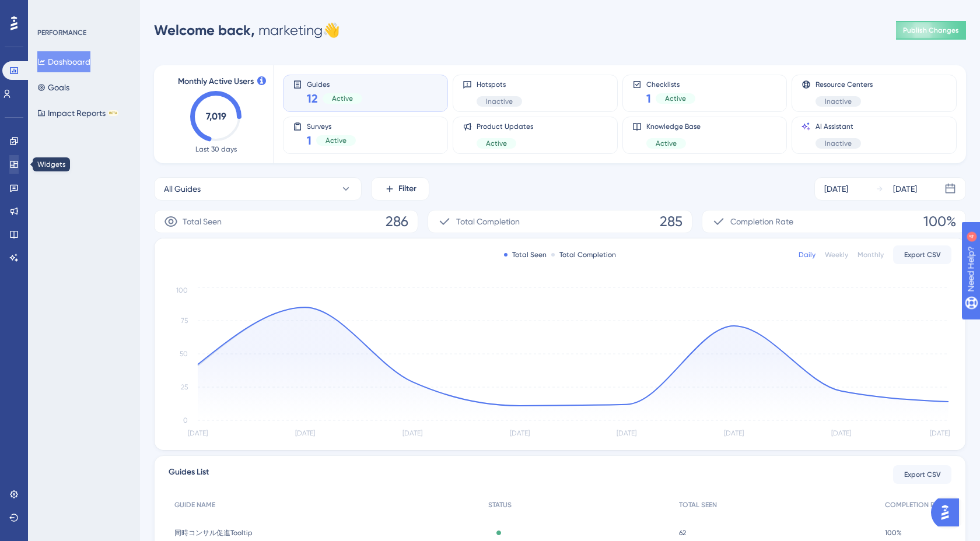  I want to click on span: TOTAL SEEN, so click(698, 505).